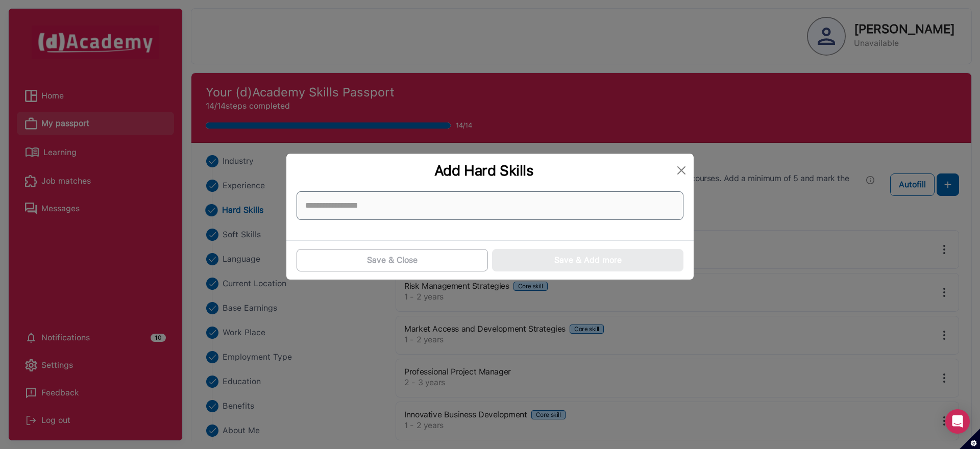 The width and height of the screenshot is (980, 449). What do you see at coordinates (484, 171) in the screenshot?
I see `div: Add Hard Skills` at bounding box center [484, 171].